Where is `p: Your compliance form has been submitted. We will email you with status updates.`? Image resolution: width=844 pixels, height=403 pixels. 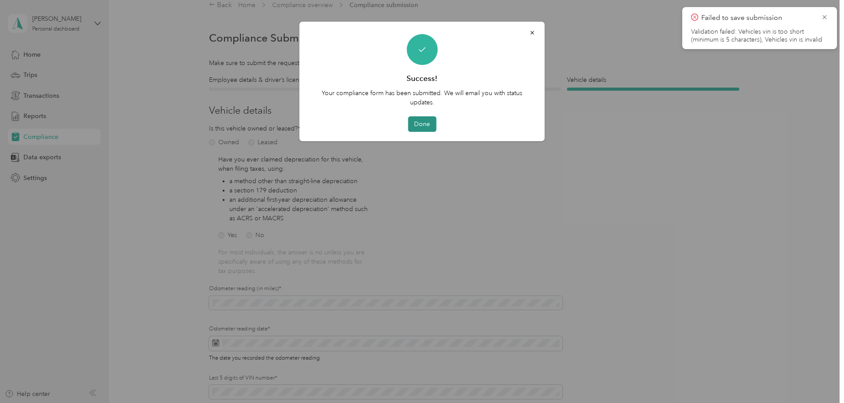 p: Your compliance form has been submitted. We will email you with status updates. is located at coordinates (422, 98).